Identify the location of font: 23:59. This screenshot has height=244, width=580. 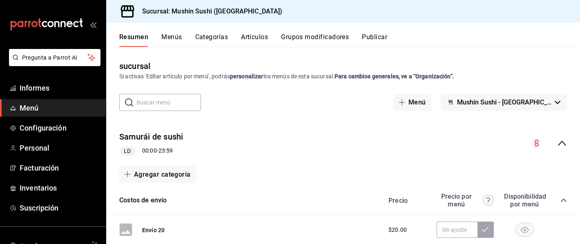
(166, 151).